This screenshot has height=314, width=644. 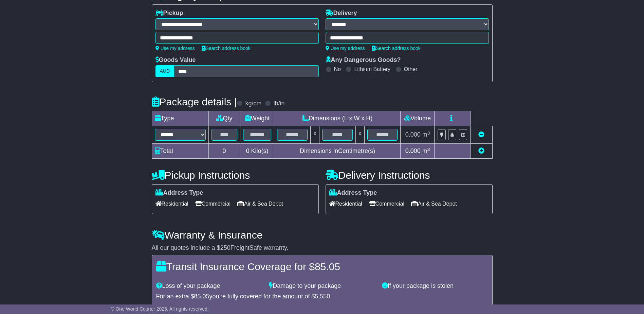 What do you see at coordinates (482, 135) in the screenshot?
I see `a: Remove this item` at bounding box center [482, 135].